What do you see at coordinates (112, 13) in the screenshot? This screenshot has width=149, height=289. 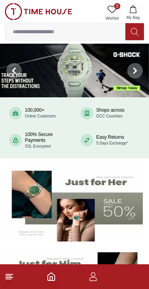 I see `a: 0Wishlist` at bounding box center [112, 13].